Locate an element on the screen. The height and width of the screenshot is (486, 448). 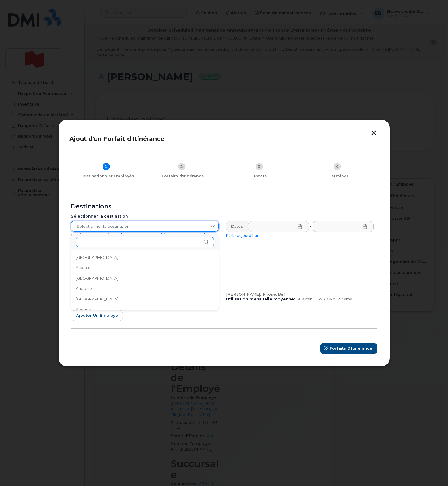
div: 2 is located at coordinates (182, 166).